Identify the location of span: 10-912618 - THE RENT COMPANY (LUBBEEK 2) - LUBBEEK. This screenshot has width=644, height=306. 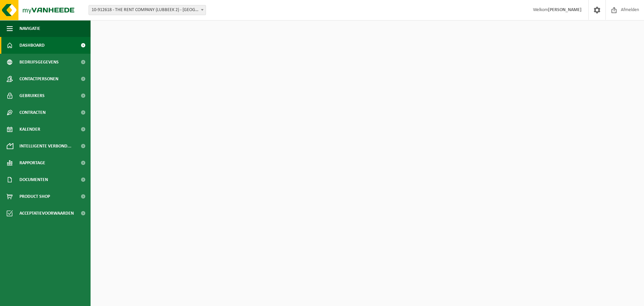
(147, 10).